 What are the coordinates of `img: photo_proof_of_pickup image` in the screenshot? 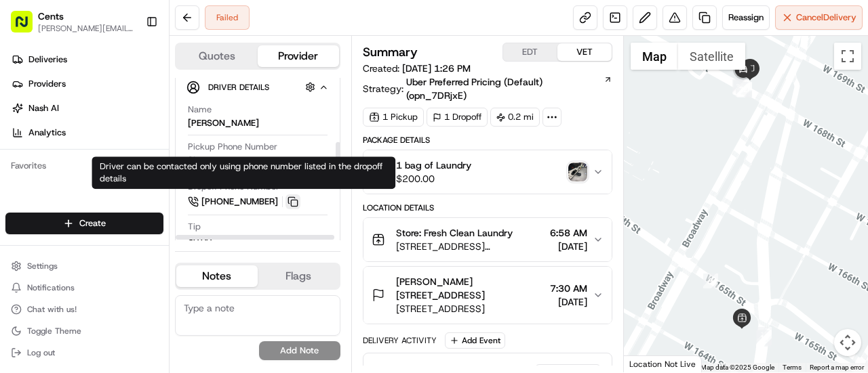 It's located at (578, 172).